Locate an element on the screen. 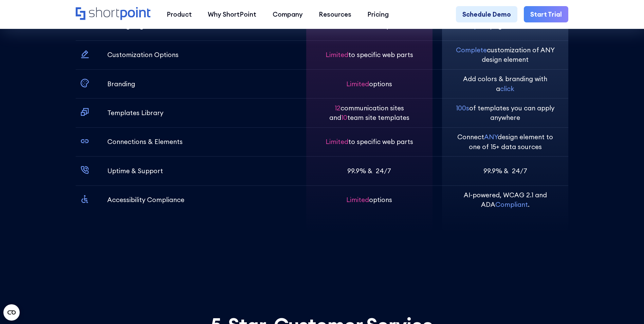 The height and width of the screenshot is (324, 644). span: 12 is located at coordinates (338, 108).